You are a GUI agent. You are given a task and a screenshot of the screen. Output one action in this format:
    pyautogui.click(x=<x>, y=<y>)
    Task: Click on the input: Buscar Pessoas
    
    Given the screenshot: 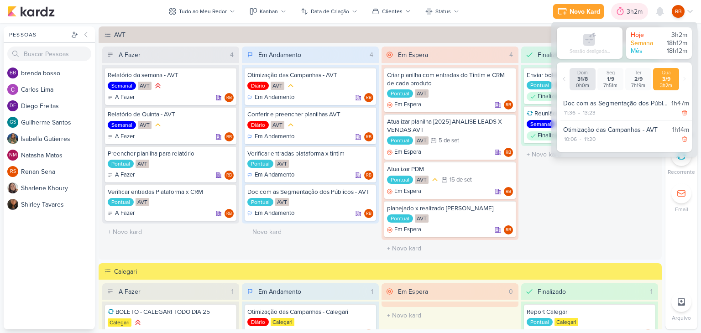 What is the action you would take?
    pyautogui.click(x=49, y=54)
    